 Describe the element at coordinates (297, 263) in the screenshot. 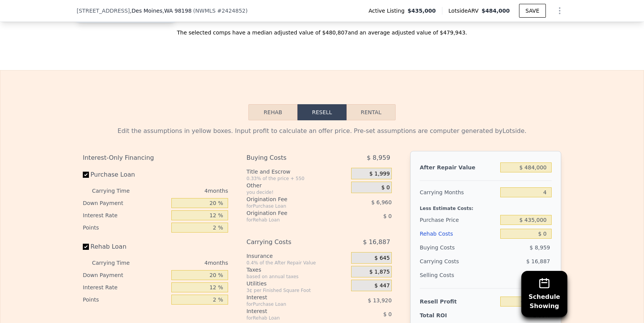

I see `div: 0.4% of the After Repair Value` at that location.